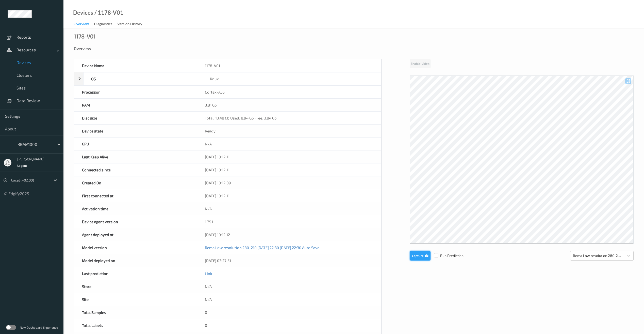 This screenshot has width=644, height=334. I want to click on div: Last prediction, so click(136, 273).